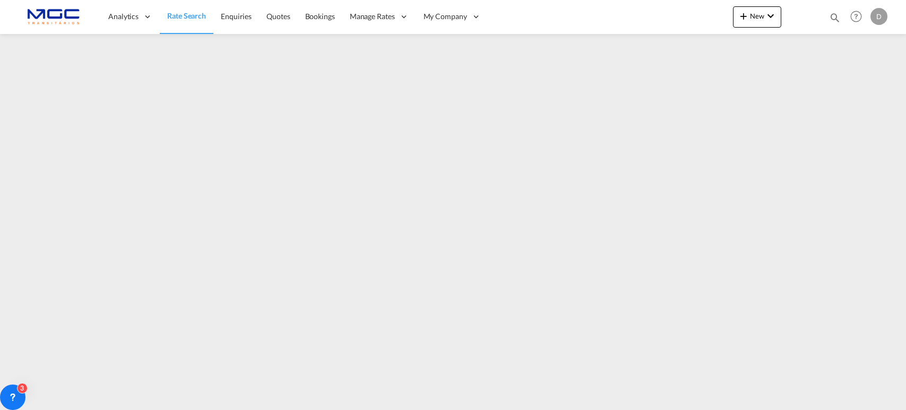 This screenshot has width=906, height=410. What do you see at coordinates (123, 16) in the screenshot?
I see `span: Analytics` at bounding box center [123, 16].